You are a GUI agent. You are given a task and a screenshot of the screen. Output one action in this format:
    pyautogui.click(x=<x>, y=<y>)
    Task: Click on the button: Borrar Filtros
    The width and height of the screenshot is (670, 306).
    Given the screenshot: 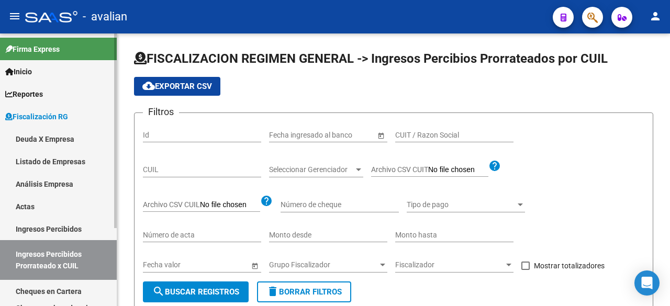 What is the action you would take?
    pyautogui.click(x=304, y=292)
    